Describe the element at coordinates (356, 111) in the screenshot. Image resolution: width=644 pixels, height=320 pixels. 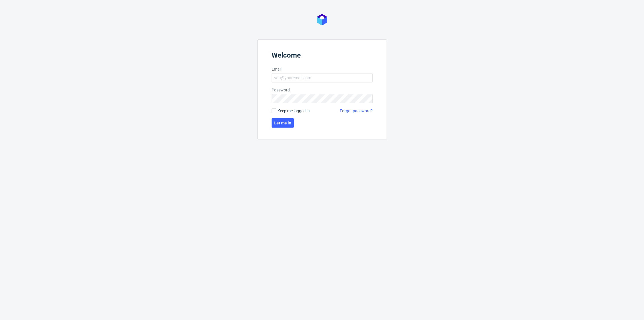
I see `a: Forgot password?` at that location.